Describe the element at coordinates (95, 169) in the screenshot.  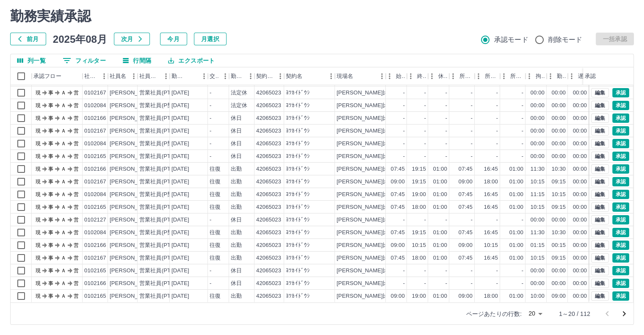
I see `div: 0102166` at that location.